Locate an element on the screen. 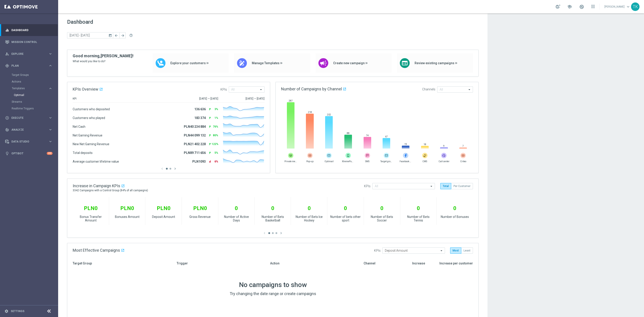 Image resolution: width=644 pixels, height=317 pixels. button: Mission Control is located at coordinates (29, 42).